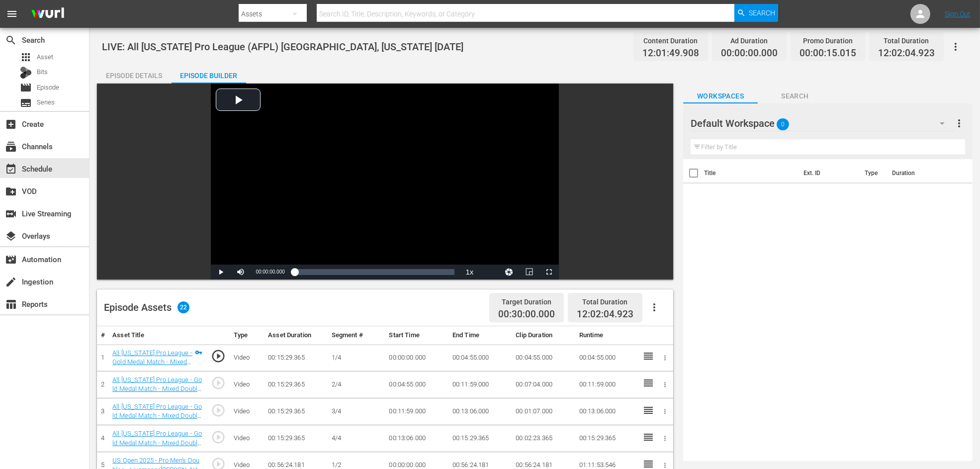 This screenshot has width=980, height=469. I want to click on th: Start Time, so click(416, 336).